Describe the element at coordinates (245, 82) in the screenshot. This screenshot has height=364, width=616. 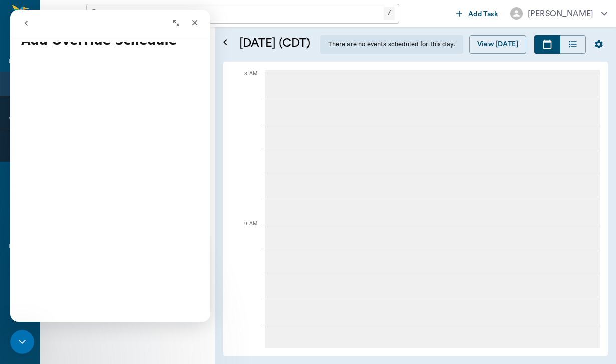
I see `div: 8 AM` at that location.